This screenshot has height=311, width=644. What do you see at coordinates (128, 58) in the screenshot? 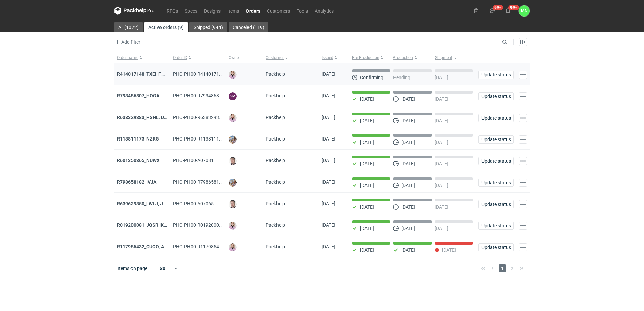
I see `span: Order name` at bounding box center [128, 58].